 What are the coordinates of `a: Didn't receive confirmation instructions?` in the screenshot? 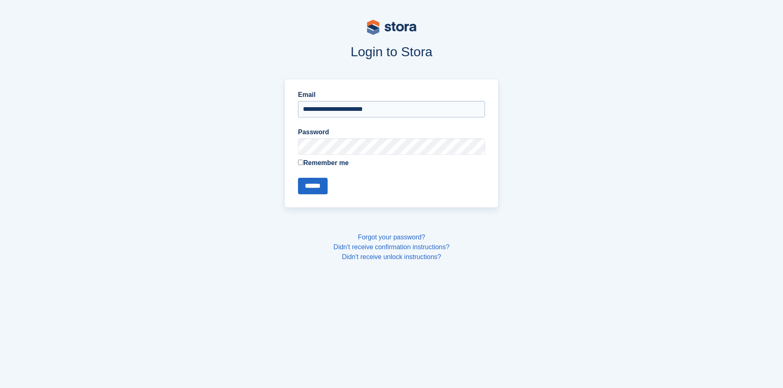 It's located at (391, 247).